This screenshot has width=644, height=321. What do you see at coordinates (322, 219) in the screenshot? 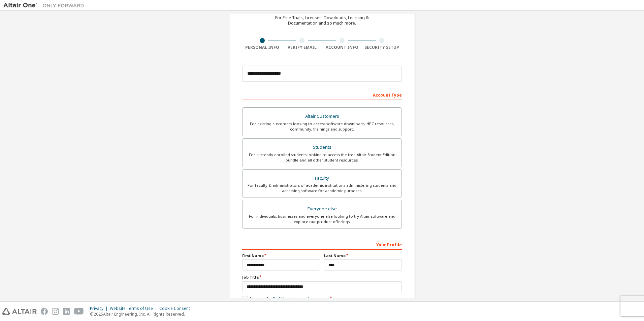
I see `div: For individuals, businesses and everyone else looking to try Altair software and explore our prod...` at bounding box center [322, 219].